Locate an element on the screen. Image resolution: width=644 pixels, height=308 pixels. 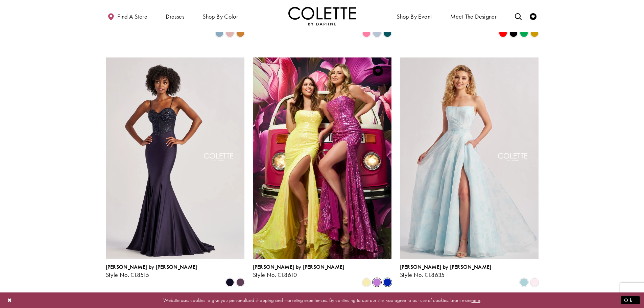
a: Visit Colette by Daphne Style No. CL8515 Page is located at coordinates (175, 158).